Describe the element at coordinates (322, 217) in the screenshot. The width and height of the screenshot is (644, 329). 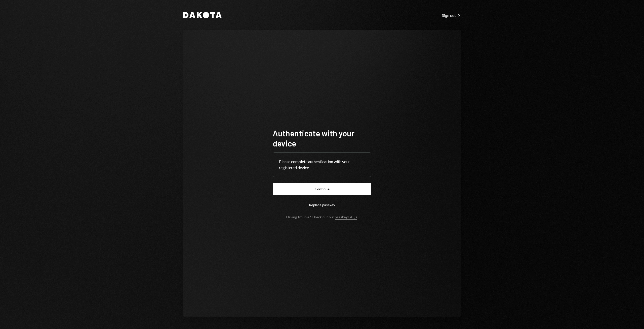
I see `div: Having trouble? Check out our .` at that location.